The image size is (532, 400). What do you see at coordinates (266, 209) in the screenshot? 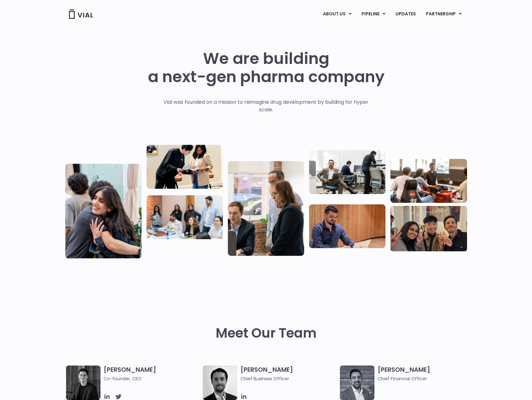
I see `img: Group of three people standing around a computer looking at the screen` at bounding box center [266, 209].